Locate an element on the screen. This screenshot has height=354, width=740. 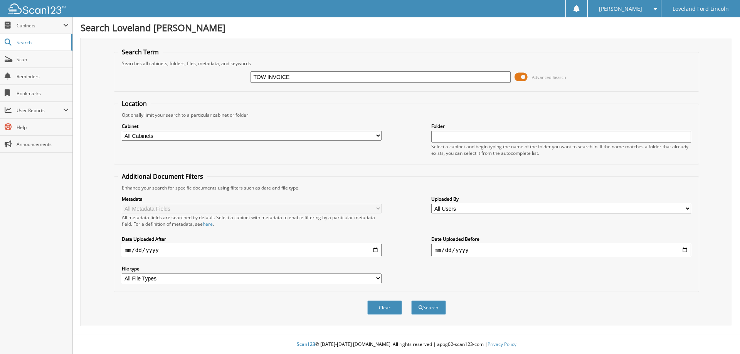
div: Select a cabinet and begin typing the name of the folder you want to search in. If the name match... is located at coordinates (561, 150).